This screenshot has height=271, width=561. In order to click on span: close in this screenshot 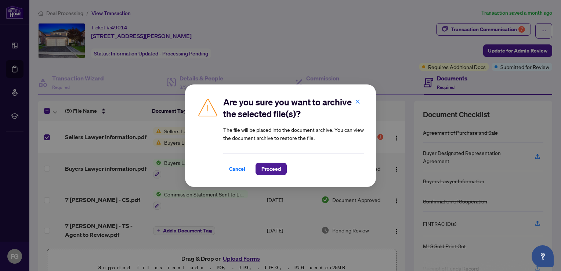, I will do `click(357, 101)`.